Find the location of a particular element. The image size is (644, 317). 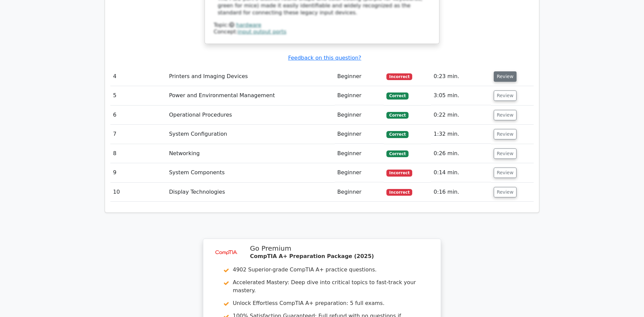

td: Operational Procedures is located at coordinates (250, 115).